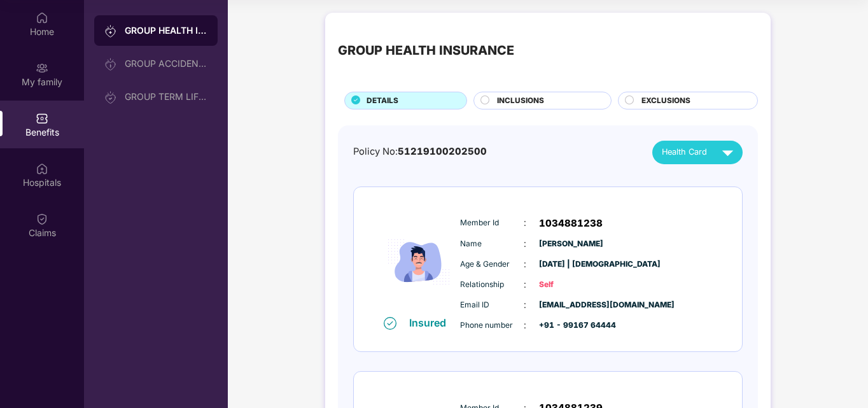 Image resolution: width=868 pixels, height=408 pixels. What do you see at coordinates (665, 100) in the screenshot?
I see `span: EXCLUSIONS` at bounding box center [665, 100].